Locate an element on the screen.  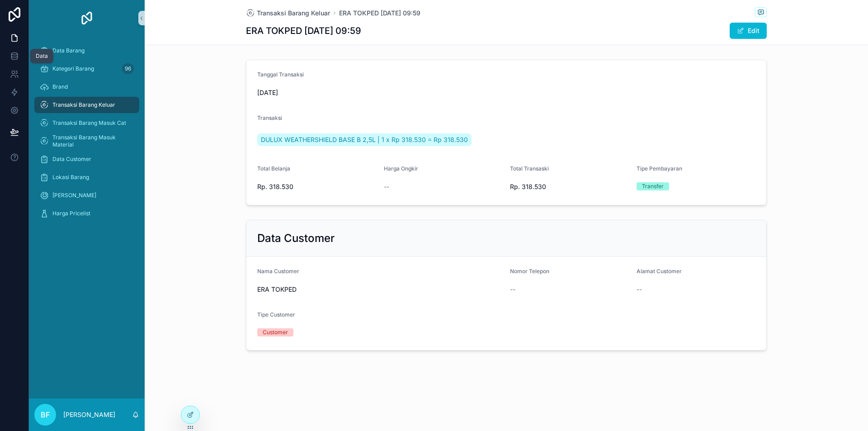
a: Harga Pricelist is located at coordinates (87, 213).